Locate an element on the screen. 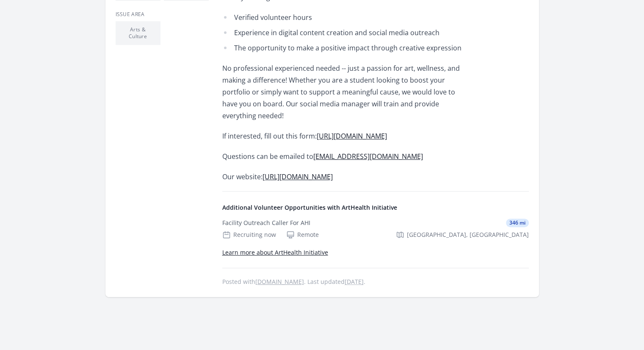 The height and width of the screenshot is (350, 644). li: The opportunity to make a positive impact through creative expression is located at coordinates (346, 48).